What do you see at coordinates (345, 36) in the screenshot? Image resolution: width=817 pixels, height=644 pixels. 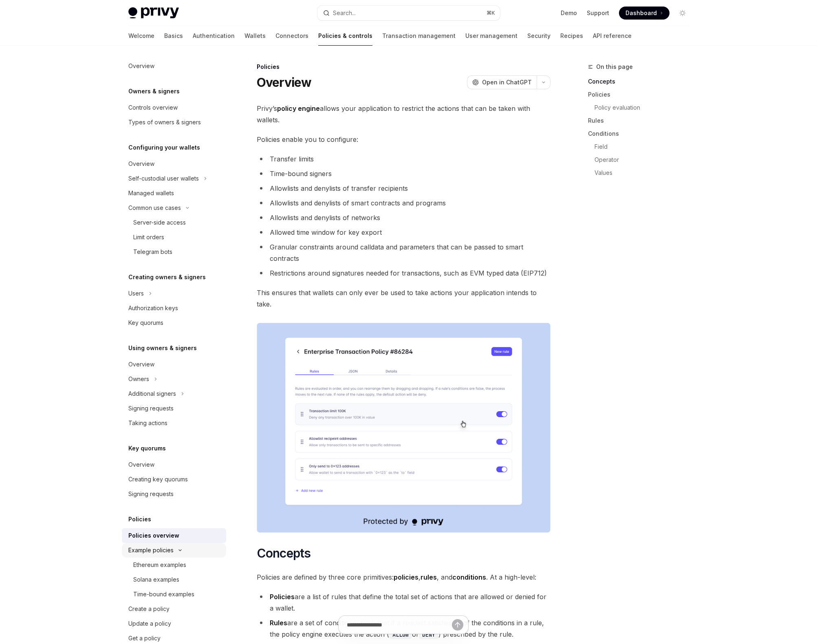 I see `a: Policies & controls` at bounding box center [345, 36].